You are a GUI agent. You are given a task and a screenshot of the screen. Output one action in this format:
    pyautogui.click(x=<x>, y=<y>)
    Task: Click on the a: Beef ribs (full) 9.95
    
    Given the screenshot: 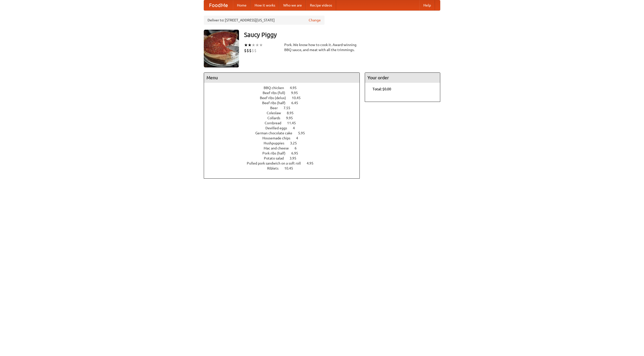 What is the action you would take?
    pyautogui.click(x=285, y=93)
    